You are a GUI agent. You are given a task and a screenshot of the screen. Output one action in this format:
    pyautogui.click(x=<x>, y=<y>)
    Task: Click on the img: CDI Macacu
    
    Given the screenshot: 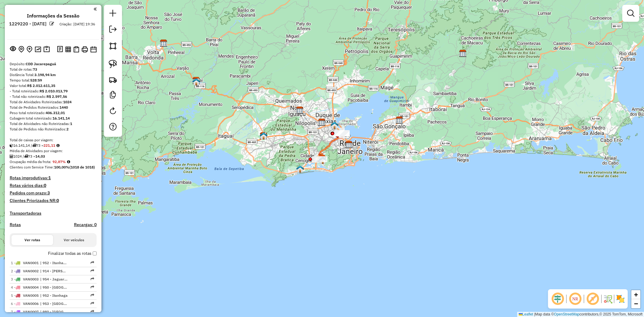 What is the action you would take?
    pyautogui.click(x=462, y=53)
    